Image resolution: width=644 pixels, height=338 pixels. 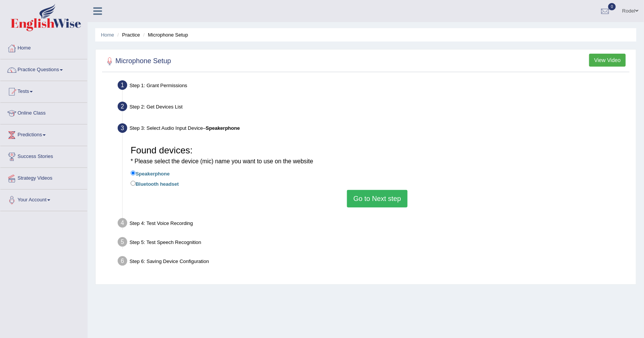 What do you see at coordinates (164, 35) in the screenshot?
I see `li: Microphone Setup` at bounding box center [164, 35].